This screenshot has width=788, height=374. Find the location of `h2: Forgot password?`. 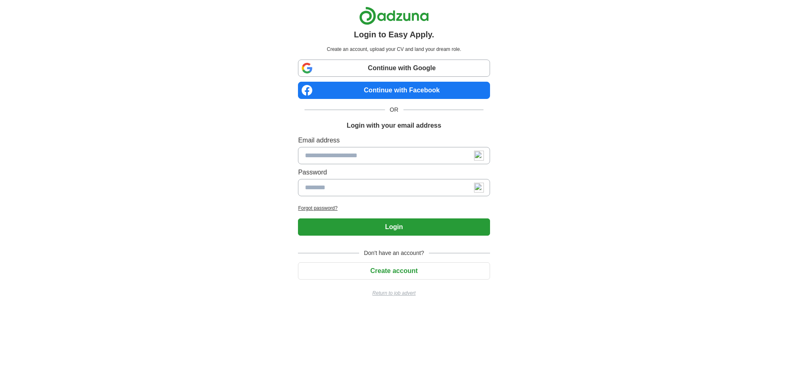

h2: Forgot password? is located at coordinates (394, 208).